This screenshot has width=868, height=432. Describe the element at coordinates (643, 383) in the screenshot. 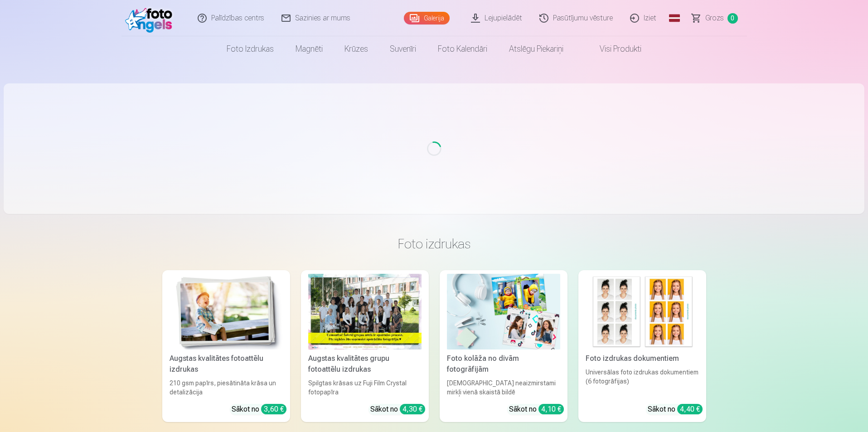

I see `div: Universālas foto izdrukas dokumentiem (6 fotogrāfijas)` at that location.